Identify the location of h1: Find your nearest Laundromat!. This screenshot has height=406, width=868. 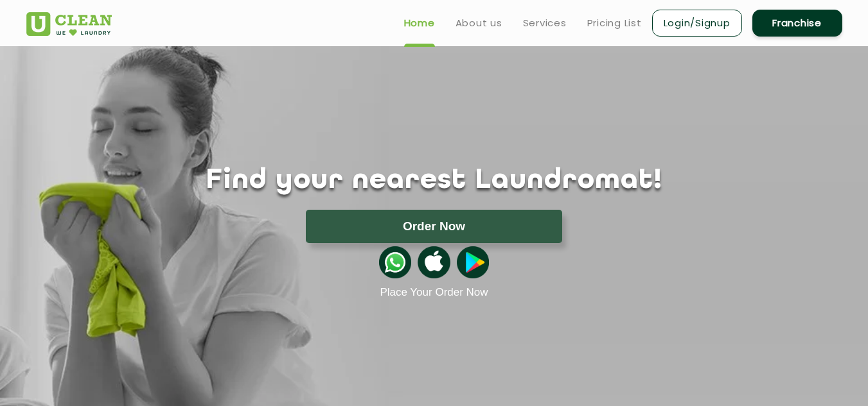
(434, 181).